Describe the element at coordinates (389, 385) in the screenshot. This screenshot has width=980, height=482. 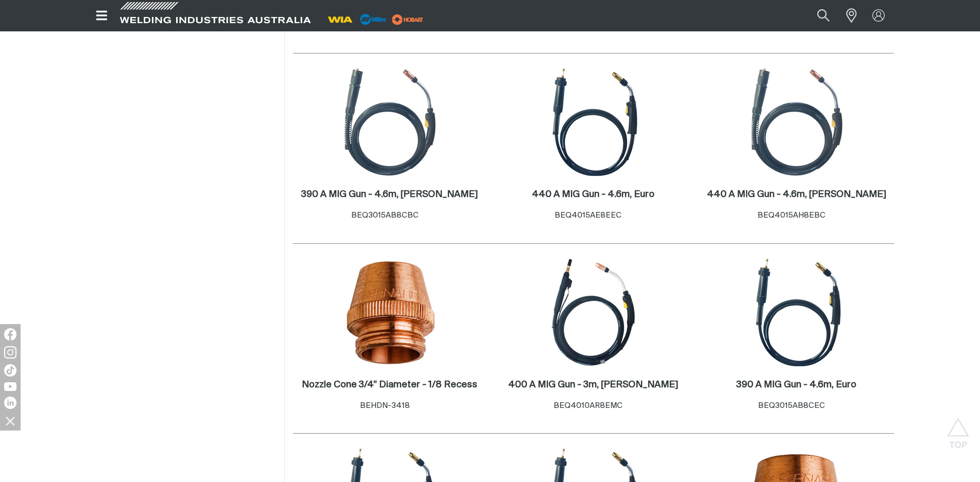
I see `h2: Nozzle Cone 3/4” Diameter - 1/8 Recess` at that location.